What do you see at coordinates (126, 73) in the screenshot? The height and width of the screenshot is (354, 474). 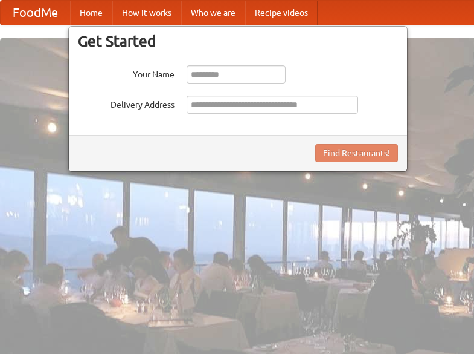 I see `label: Your Name` at bounding box center [126, 73].